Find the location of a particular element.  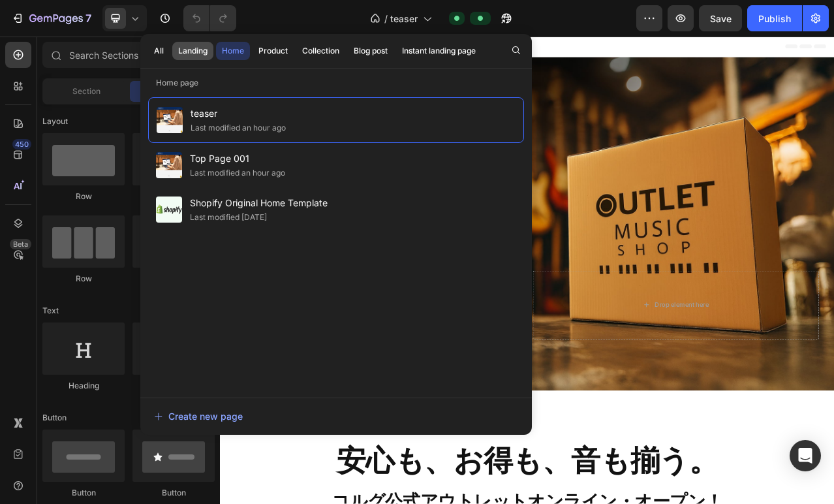

div: Open Intercom Messenger is located at coordinates (805, 455).